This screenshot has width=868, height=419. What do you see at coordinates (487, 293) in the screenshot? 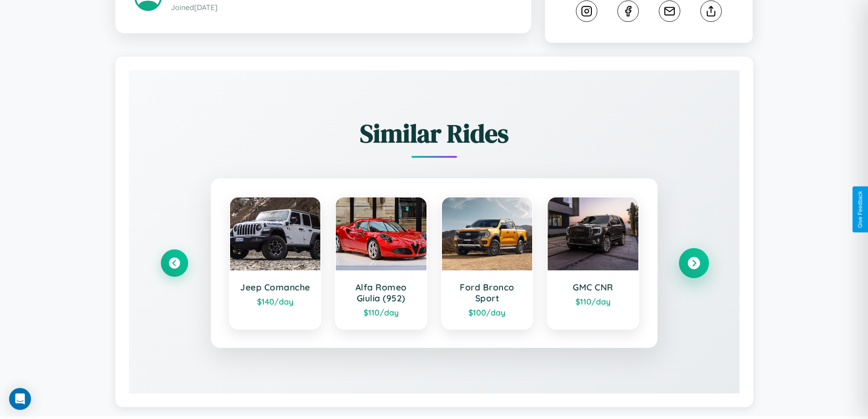
I see `h3: Ford Bronco Sport` at bounding box center [487, 293].